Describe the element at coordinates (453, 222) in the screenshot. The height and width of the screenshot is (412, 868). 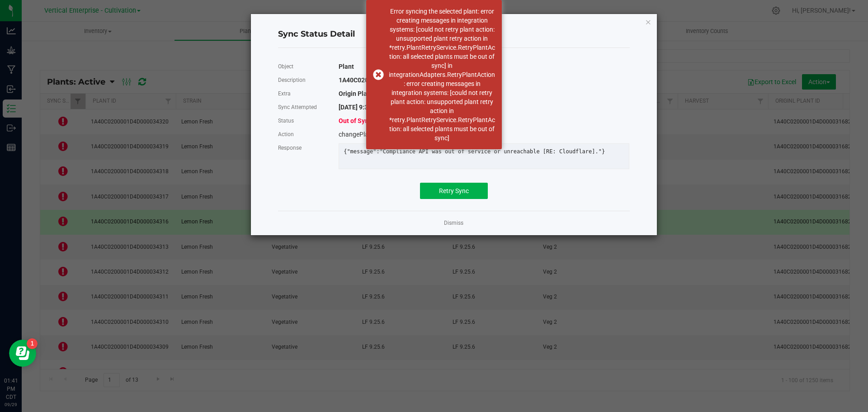
I see `a: Dismiss` at that location.